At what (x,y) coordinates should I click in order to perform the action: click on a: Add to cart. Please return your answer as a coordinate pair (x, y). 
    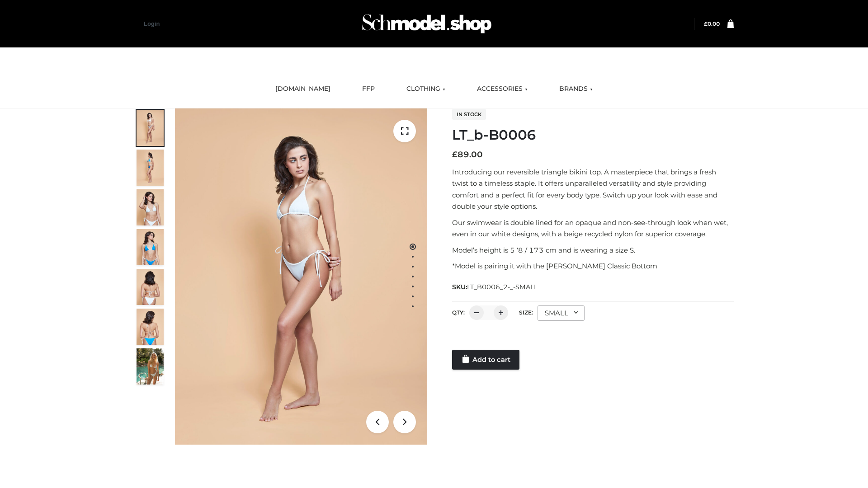
    Looking at the image, I should click on (486, 360).